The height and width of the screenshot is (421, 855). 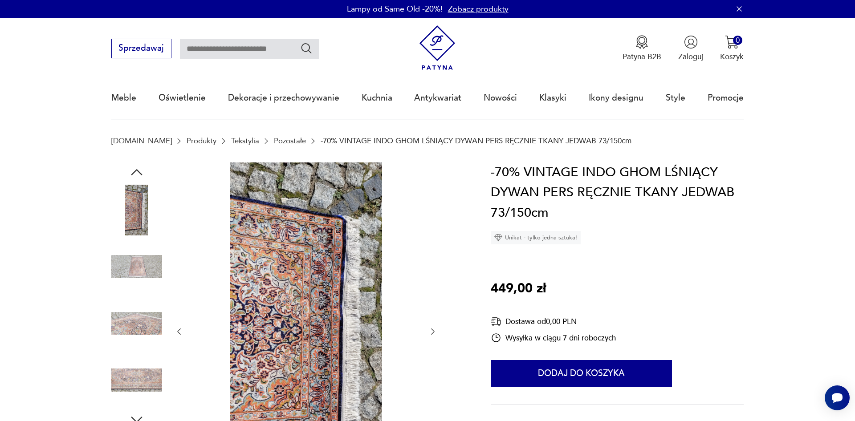 What do you see at coordinates (141, 49) in the screenshot?
I see `a: Sprzedawaj` at bounding box center [141, 49].